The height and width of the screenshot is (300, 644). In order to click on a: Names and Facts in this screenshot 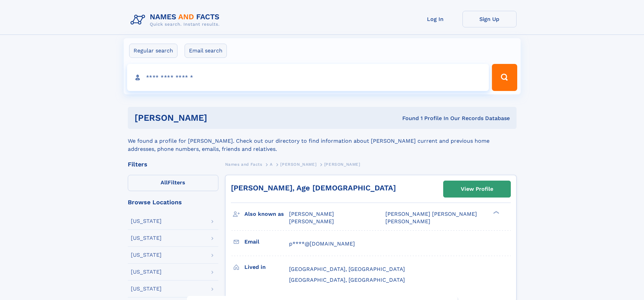, I will do `click(244, 164)`.